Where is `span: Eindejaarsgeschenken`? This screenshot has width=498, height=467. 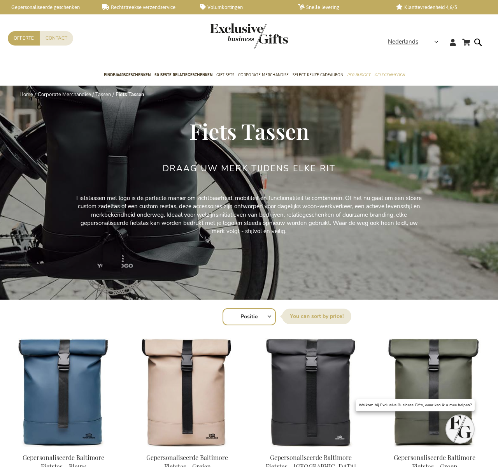 span: Eindejaarsgeschenken is located at coordinates (127, 75).